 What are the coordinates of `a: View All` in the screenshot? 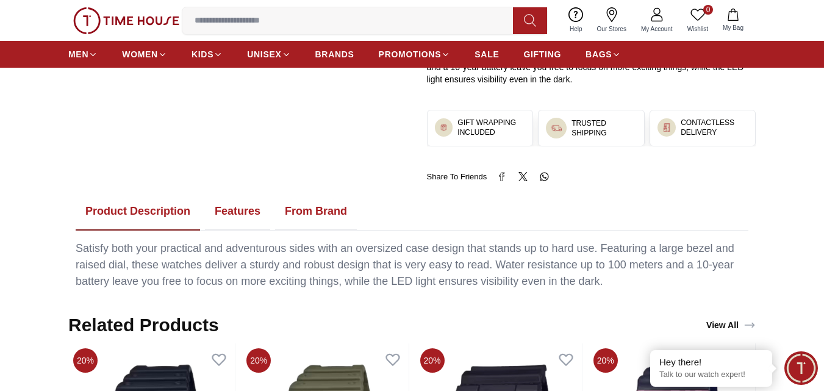 It's located at (731, 325).